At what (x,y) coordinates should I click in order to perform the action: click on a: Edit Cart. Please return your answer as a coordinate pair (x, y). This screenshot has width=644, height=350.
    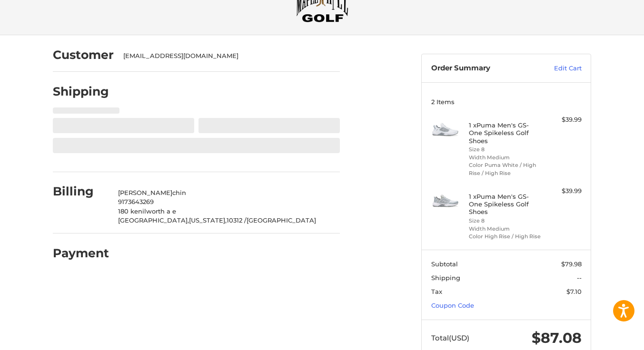
    Looking at the image, I should click on (557, 69).